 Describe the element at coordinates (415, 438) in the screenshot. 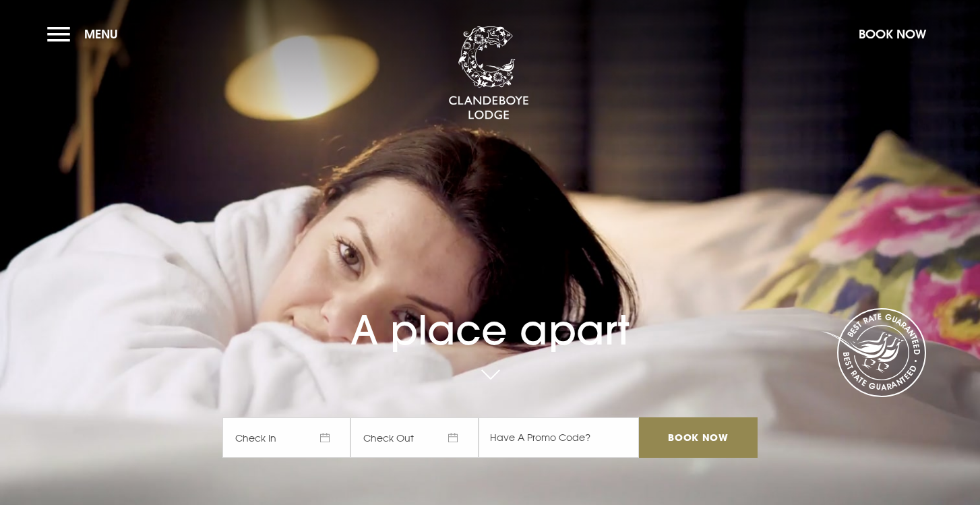

I see `span: Check Out` at that location.